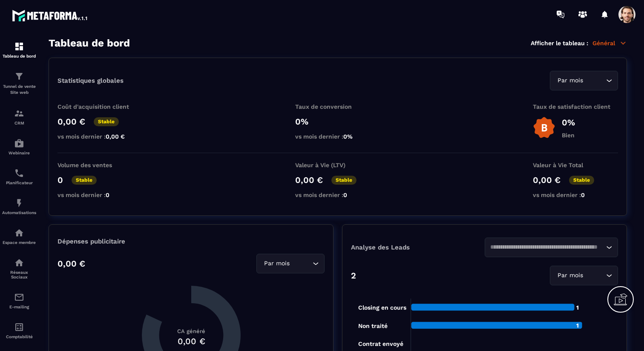 The image size is (644, 351). What do you see at coordinates (19, 306) in the screenshot?
I see `p: E-mailing` at bounding box center [19, 306].